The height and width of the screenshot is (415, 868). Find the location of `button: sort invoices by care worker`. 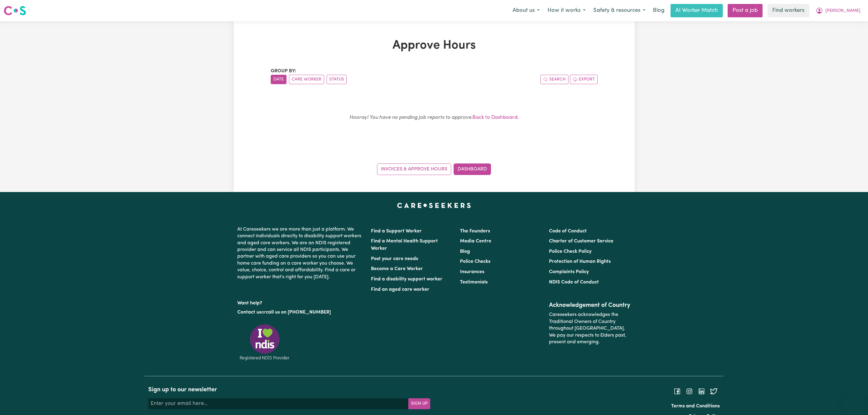

button: sort invoices by care worker is located at coordinates (307, 79).